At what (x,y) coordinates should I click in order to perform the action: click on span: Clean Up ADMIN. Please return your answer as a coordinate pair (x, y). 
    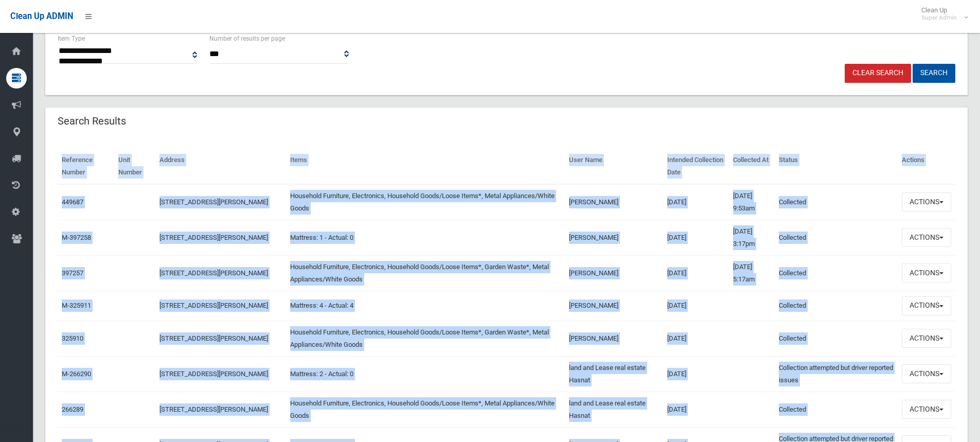
    Looking at the image, I should click on (41, 16).